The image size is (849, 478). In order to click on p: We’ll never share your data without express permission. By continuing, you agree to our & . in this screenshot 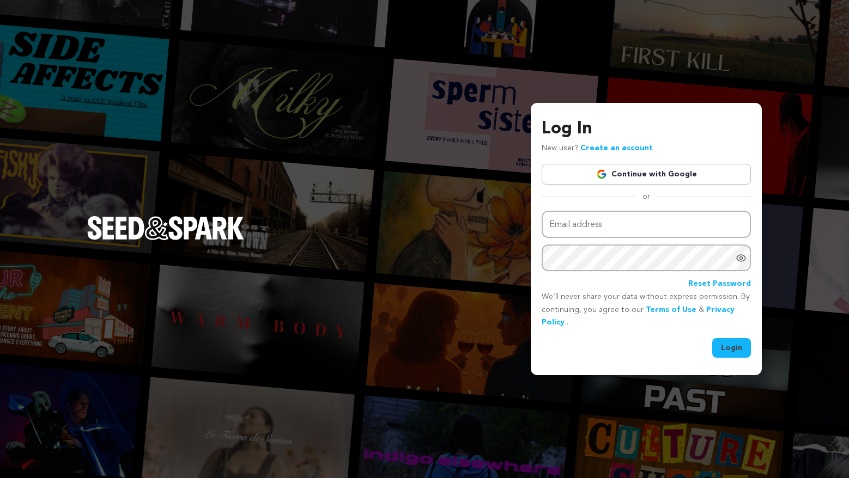, I will do `click(646, 310)`.